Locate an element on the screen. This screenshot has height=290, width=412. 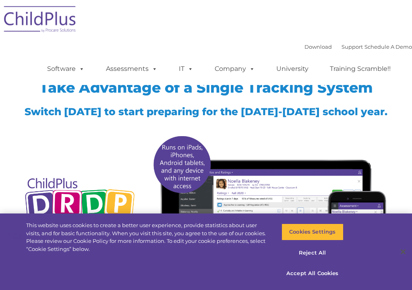
button: Cookies Settings is located at coordinates (312, 232).